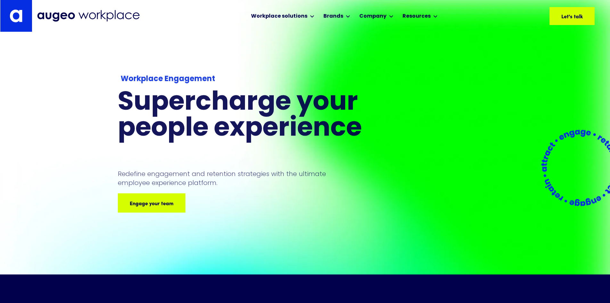 This screenshot has height=303, width=610. I want to click on div: Resources, so click(417, 16).